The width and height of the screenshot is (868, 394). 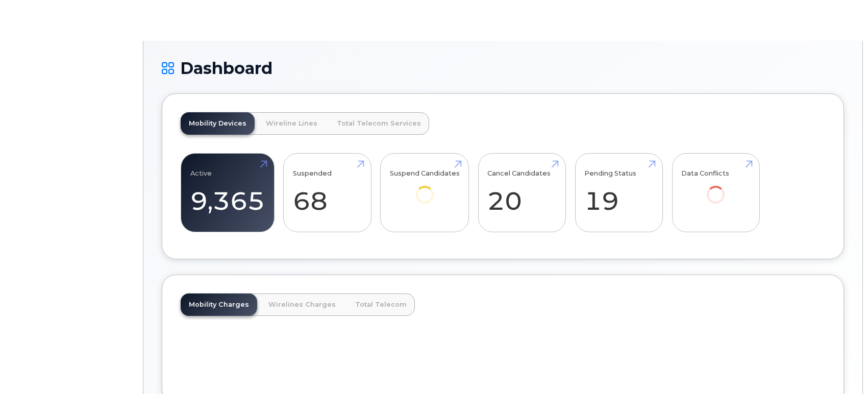 I want to click on a: Total Telecom Services, so click(x=379, y=124).